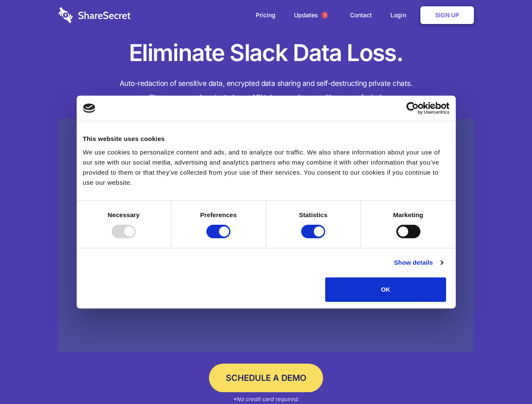  I want to click on em: *No credit card required., so click(266, 399).